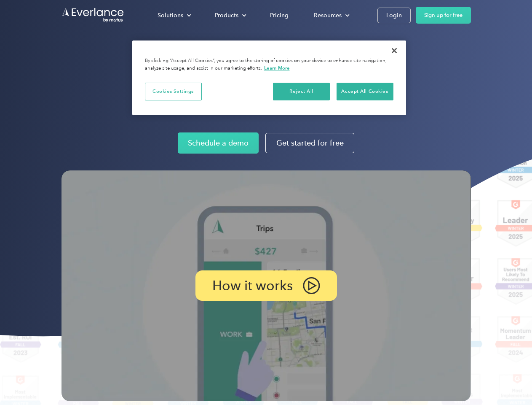  Describe the element at coordinates (394, 15) in the screenshot. I see `a: Login` at that location.